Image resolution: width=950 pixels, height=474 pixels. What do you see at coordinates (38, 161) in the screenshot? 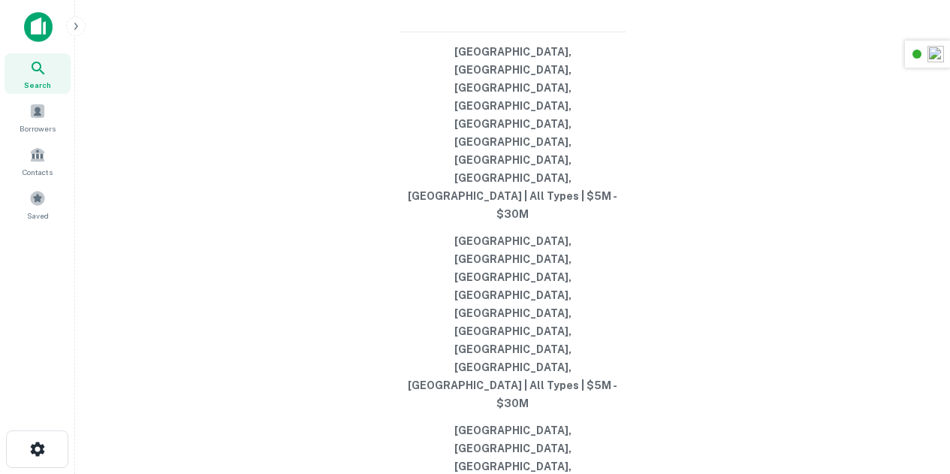
I see `a: Contacts` at bounding box center [38, 161].